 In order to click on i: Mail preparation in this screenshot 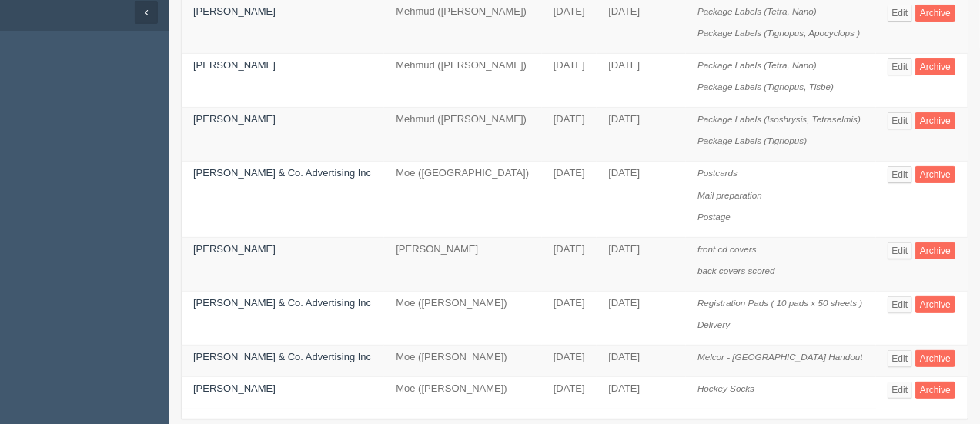, I will do `click(730, 195)`.